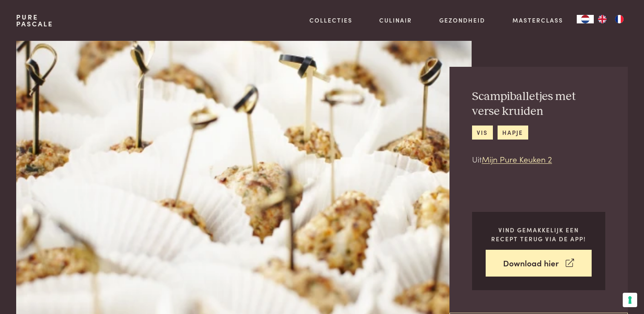 This screenshot has width=644, height=314. Describe the element at coordinates (538, 104) in the screenshot. I see `h2: Scampiballetjes met verse kruiden` at that location.